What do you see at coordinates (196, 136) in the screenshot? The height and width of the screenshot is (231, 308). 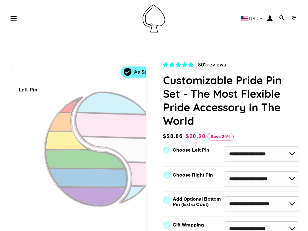 I see `span: $20.20` at bounding box center [196, 136].